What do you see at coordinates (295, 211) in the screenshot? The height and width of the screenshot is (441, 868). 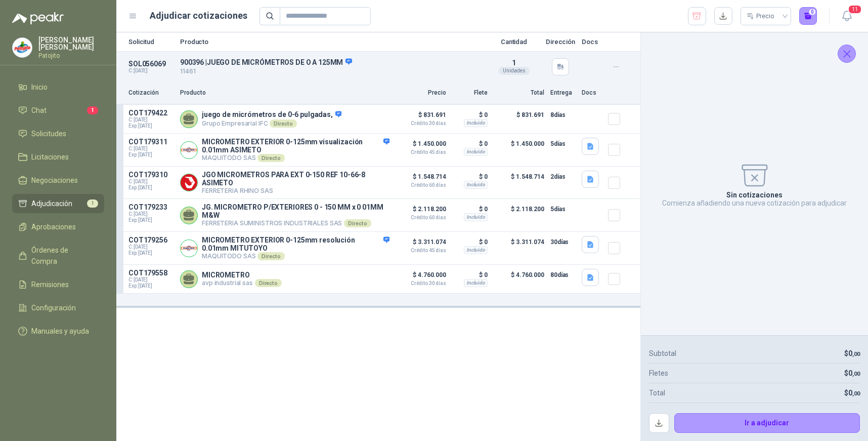 I see `p: JG. MICROMETRO P/EXTERIORES 0 - 150 MM x 0 01MM M&W` at bounding box center [295, 211].